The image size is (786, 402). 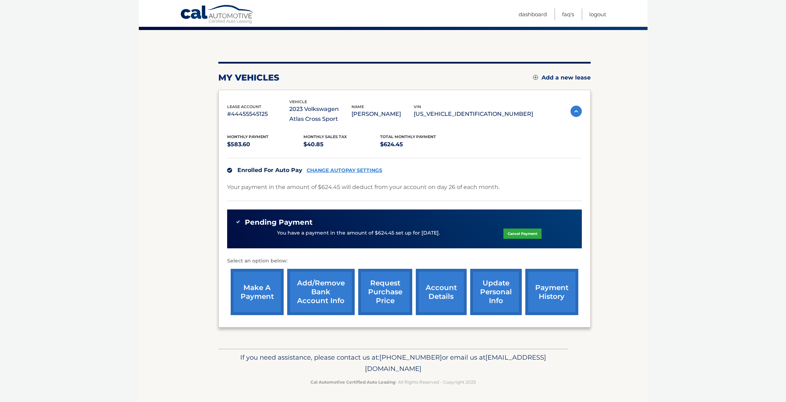 I want to click on a: request purchase price, so click(x=385, y=292).